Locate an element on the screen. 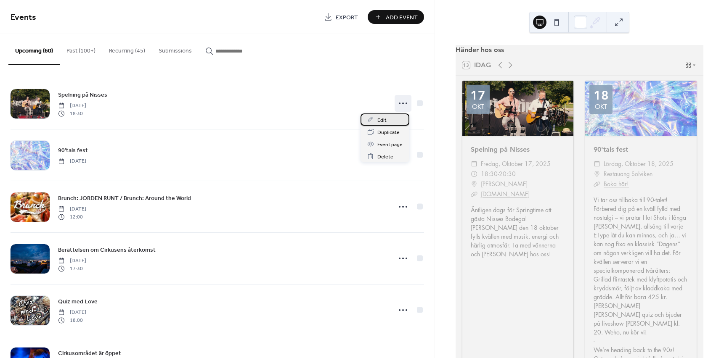  span: Event page is located at coordinates (390, 145).